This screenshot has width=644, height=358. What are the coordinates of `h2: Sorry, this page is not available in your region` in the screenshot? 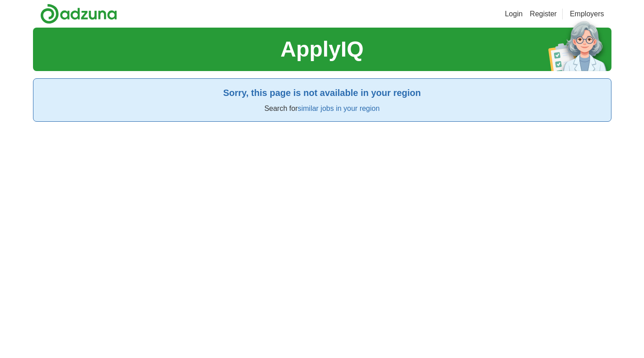 It's located at (322, 93).